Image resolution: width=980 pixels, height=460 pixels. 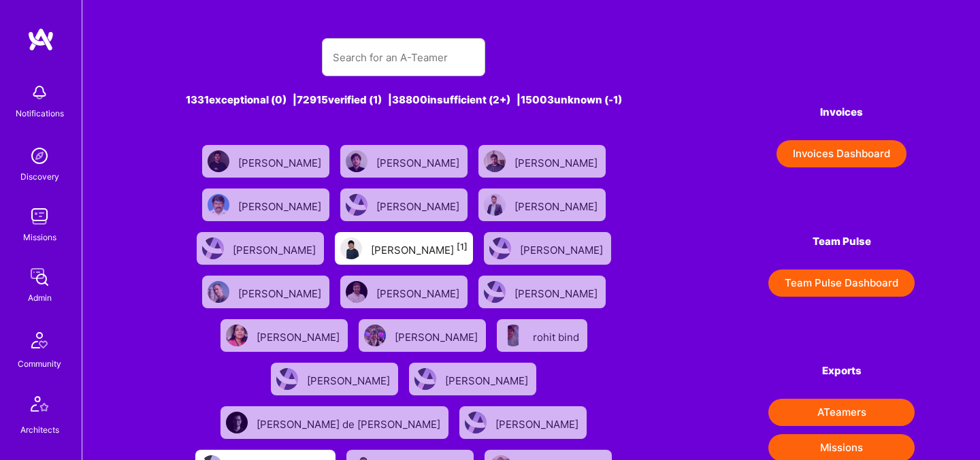 I want to click on div: Architects, so click(x=39, y=429).